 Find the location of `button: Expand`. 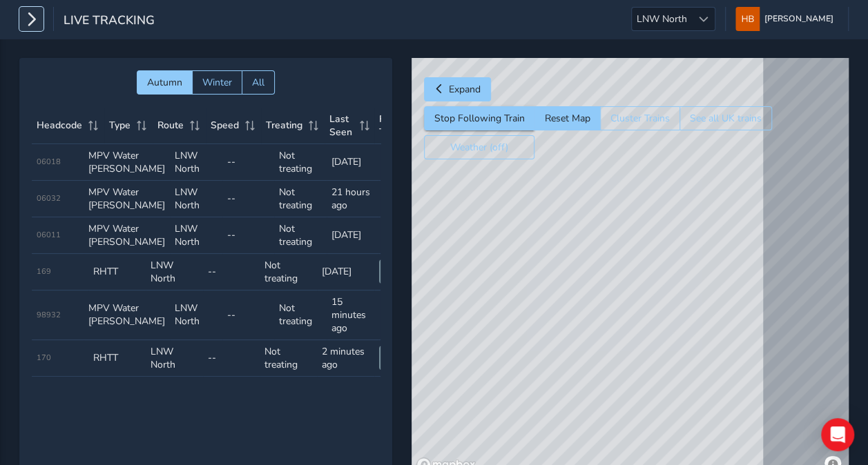

button: Expand is located at coordinates (457, 89).